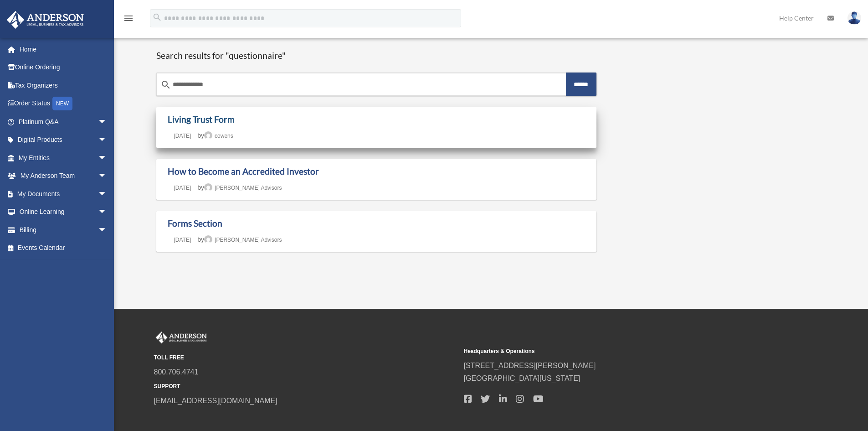 The height and width of the screenshot is (431, 868). I want to click on a: My Documentsarrow_drop_down, so click(63, 194).